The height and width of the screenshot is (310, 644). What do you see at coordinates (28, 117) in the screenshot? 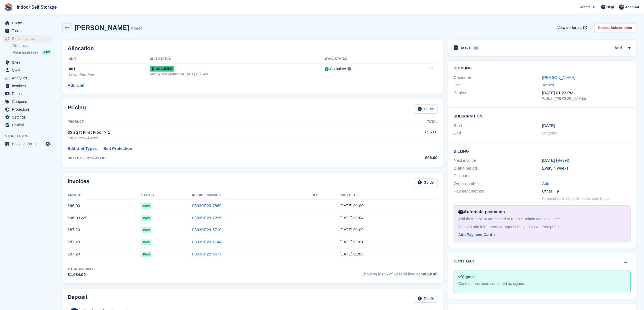
I see `span: Settings` at bounding box center [28, 117].